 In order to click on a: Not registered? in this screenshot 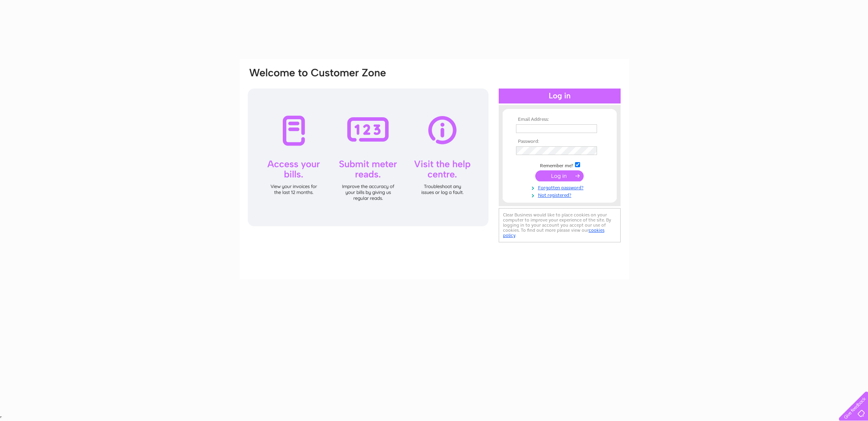, I will do `click(560, 194)`.